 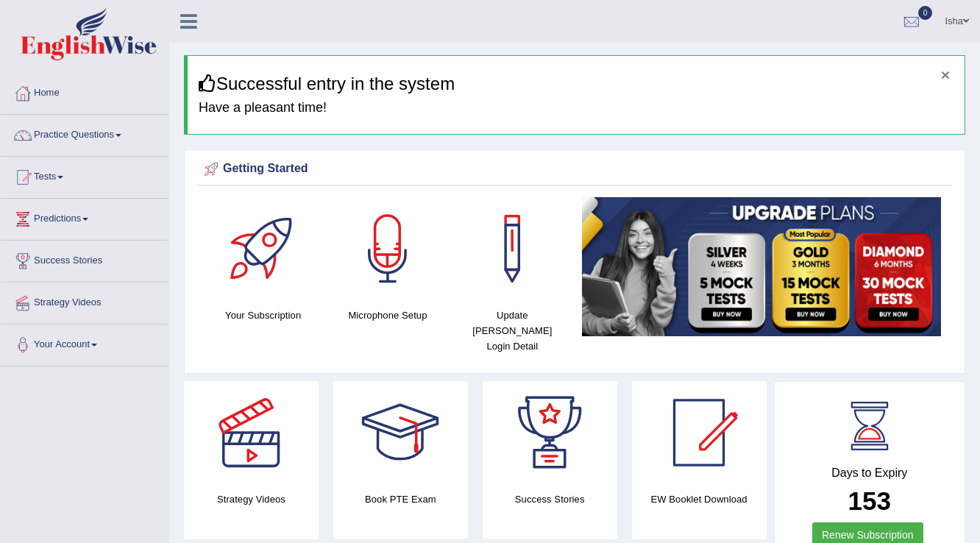 I want to click on b: 153, so click(x=870, y=500).